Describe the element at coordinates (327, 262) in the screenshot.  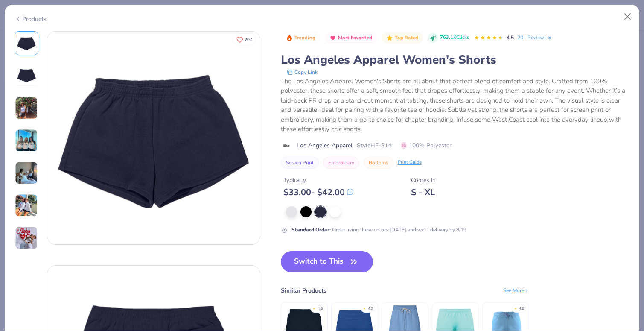
I see `button: Switch to This` at that location.